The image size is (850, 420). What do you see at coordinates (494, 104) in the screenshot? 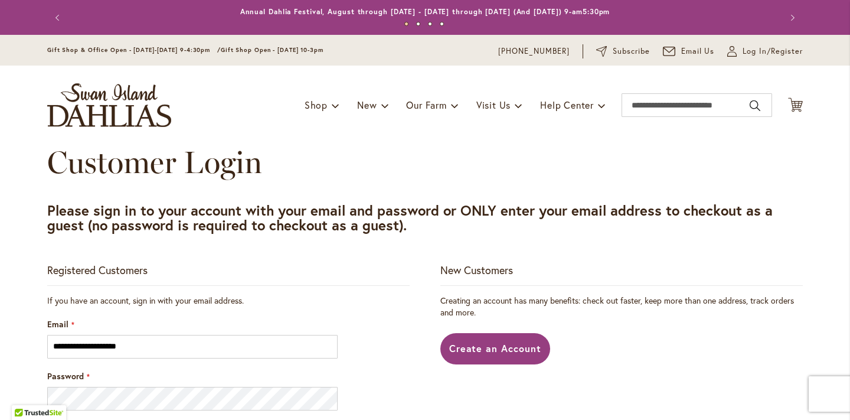
I see `span: Visit Us` at bounding box center [494, 104].